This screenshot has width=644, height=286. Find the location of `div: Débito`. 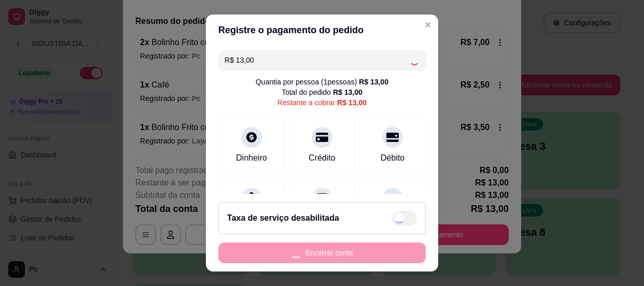

div: Débito is located at coordinates (392, 158).